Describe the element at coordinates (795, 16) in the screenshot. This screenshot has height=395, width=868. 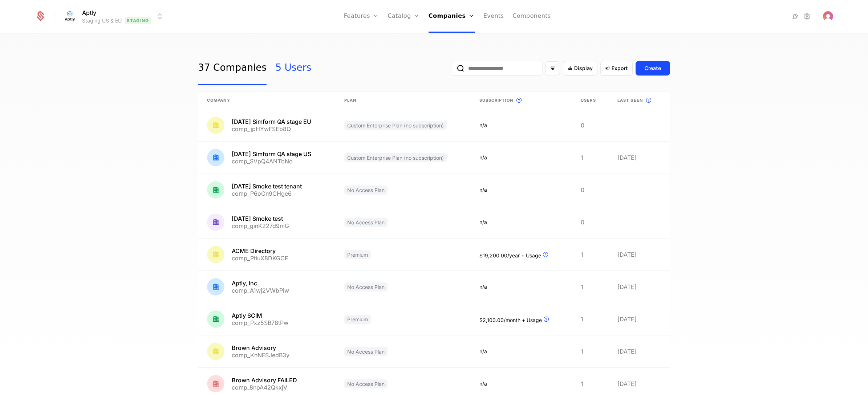
I see `a: Integrations` at that location.